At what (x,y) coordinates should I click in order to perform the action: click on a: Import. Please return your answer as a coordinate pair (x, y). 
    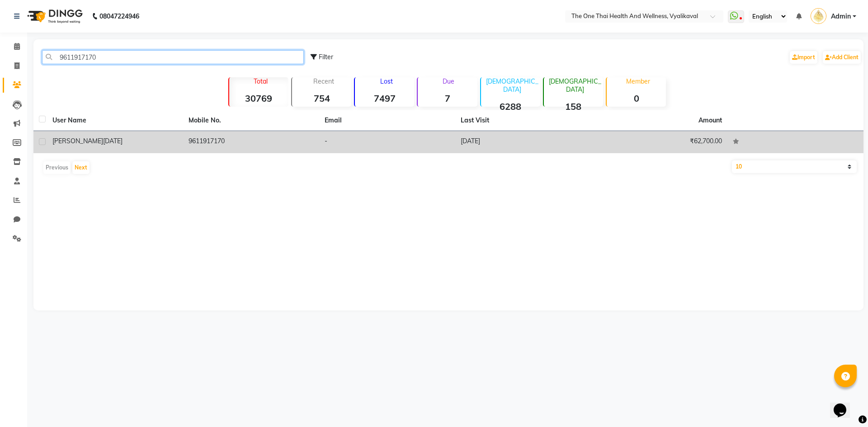
    Looking at the image, I should click on (804, 57).